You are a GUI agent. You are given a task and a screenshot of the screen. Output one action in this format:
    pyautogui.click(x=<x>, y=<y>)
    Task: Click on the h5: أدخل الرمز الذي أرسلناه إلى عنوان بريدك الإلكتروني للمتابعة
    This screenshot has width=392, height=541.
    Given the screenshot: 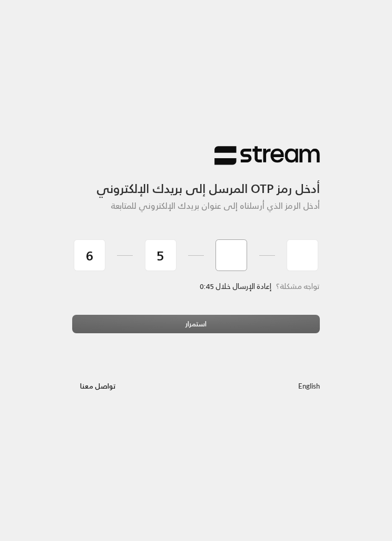 What is the action you would take?
    pyautogui.click(x=196, y=205)
    